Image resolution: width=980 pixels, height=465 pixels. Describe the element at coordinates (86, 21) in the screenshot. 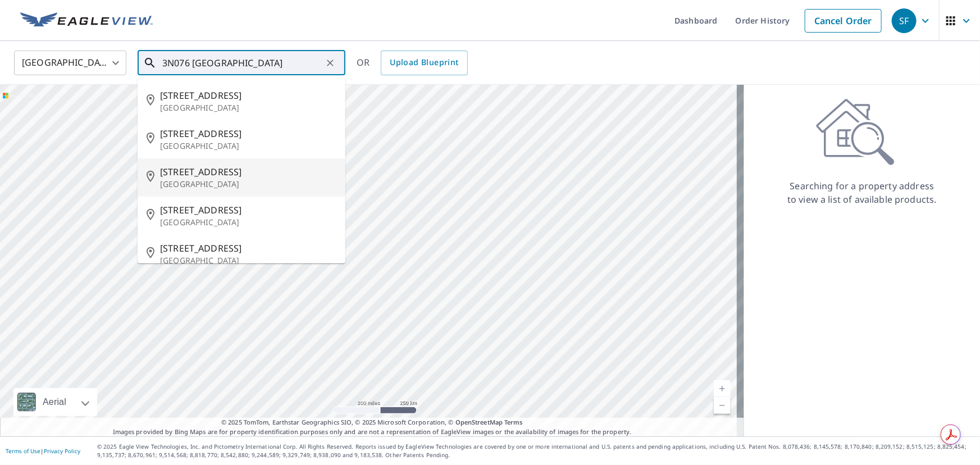

I see `img: EV Logo` at that location.